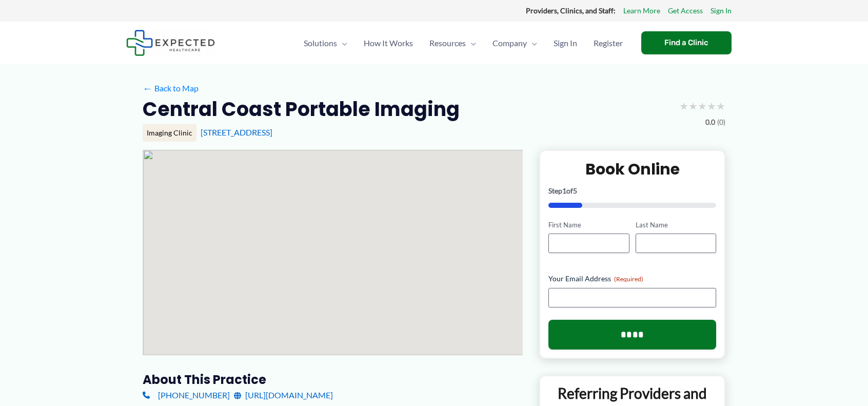  Describe the element at coordinates (571, 10) in the screenshot. I see `strong: Providers, Clinics, and Staff:` at that location.